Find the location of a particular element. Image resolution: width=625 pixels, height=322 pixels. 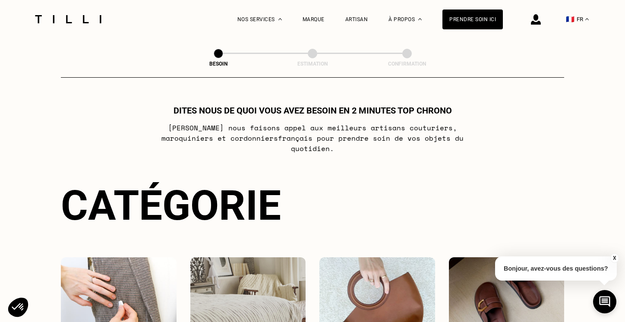

div: Confirmation is located at coordinates (407, 64).